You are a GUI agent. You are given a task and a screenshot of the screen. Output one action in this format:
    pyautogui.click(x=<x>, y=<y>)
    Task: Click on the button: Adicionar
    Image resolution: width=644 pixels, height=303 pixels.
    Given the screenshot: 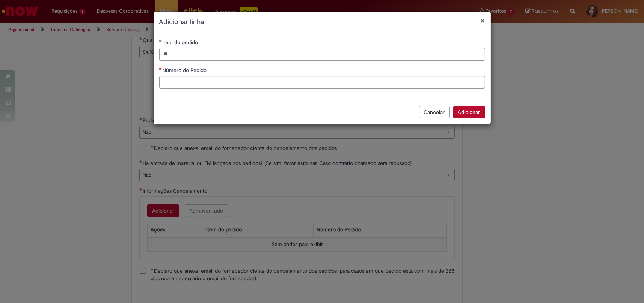 What is the action you would take?
    pyautogui.click(x=469, y=112)
    